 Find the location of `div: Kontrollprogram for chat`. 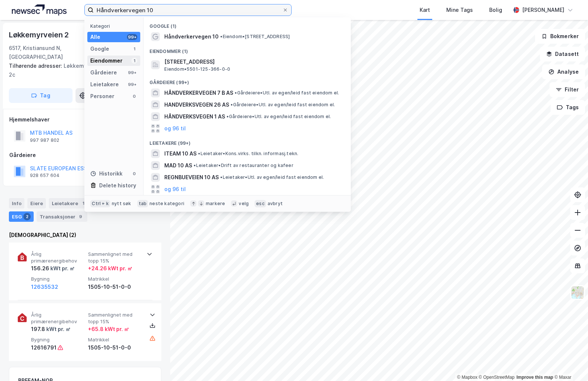

div: Kontrollprogram for chat is located at coordinates (569, 363).